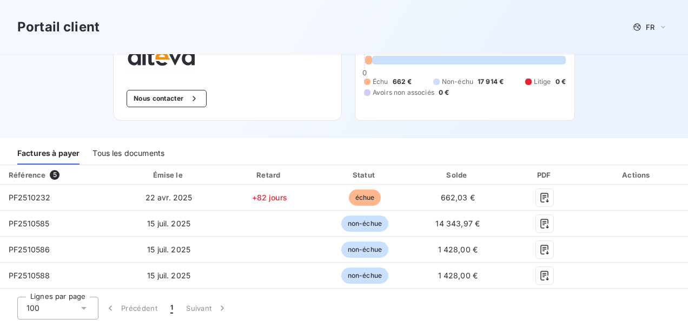  I want to click on h3: Portail client, so click(58, 27).